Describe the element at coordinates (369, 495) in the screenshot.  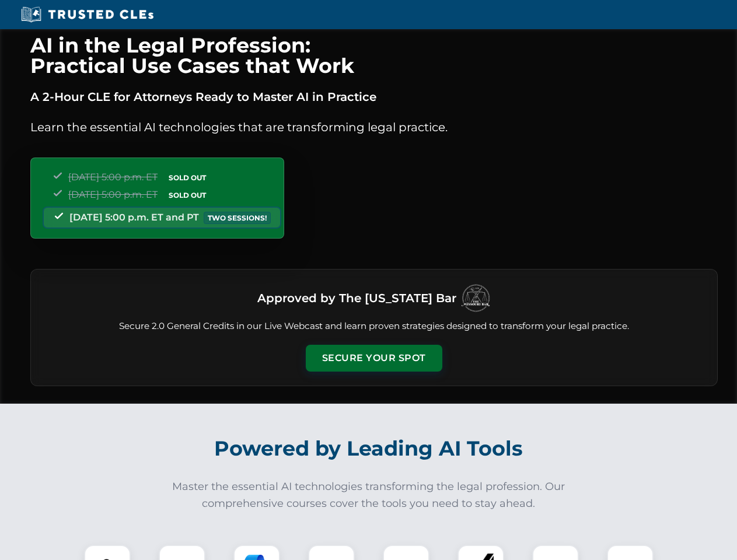
I see `p: Master the essential AI technologies transforming the legal profession. Our comprehensive courses...` at that location.